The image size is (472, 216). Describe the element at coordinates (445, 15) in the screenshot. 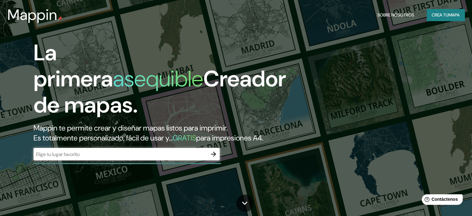

I see `button: Crea tumapa` at that location.